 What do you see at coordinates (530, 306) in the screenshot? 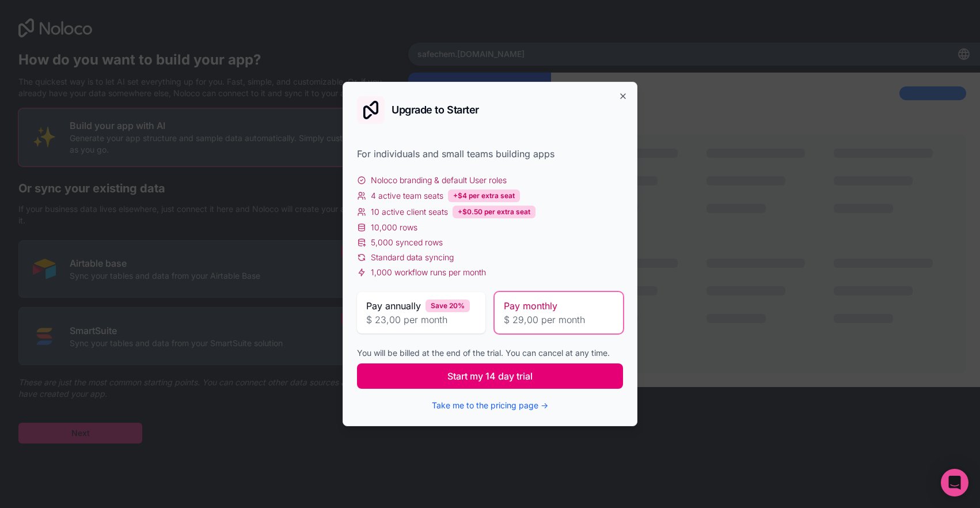
I see `span: Pay monthly` at bounding box center [530, 306].